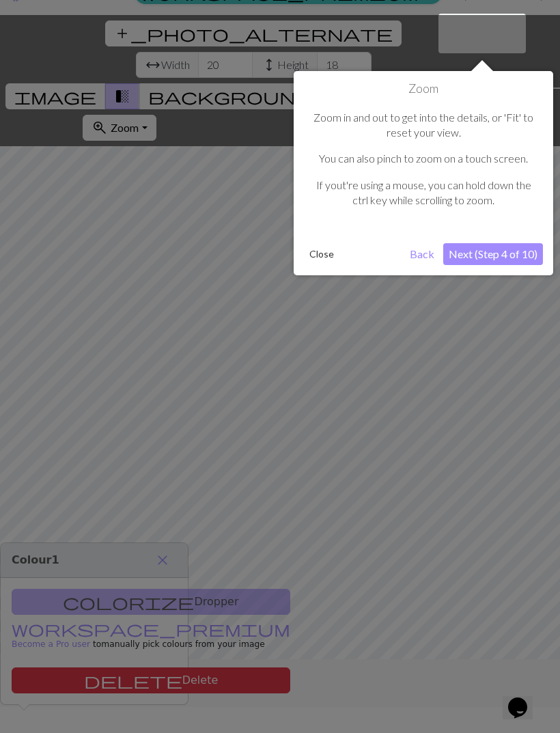 Image resolution: width=560 pixels, height=733 pixels. Describe the element at coordinates (321, 254) in the screenshot. I see `button: Close` at that location.